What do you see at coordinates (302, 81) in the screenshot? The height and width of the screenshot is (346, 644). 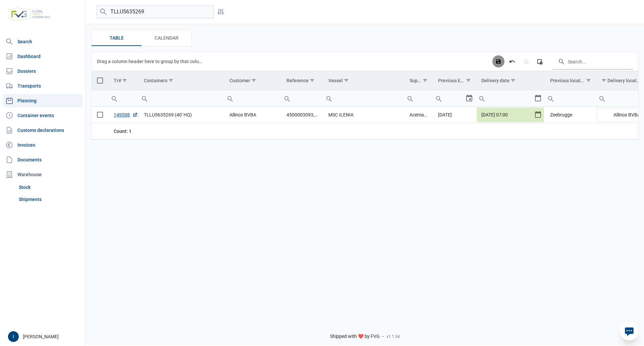 I see `td: Column Reference` at bounding box center [302, 81].